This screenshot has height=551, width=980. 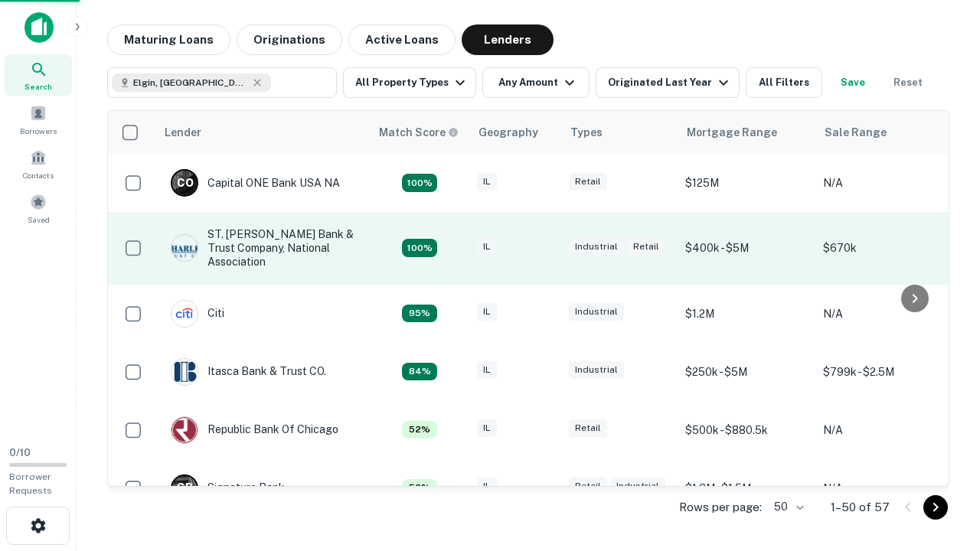 I want to click on p: C O, so click(x=185, y=183).